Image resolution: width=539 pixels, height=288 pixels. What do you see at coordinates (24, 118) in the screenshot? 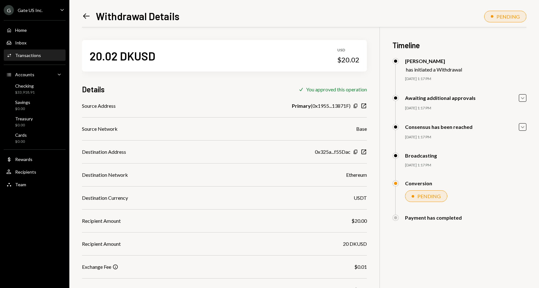
I see `div: Treasury` at bounding box center [24, 118].